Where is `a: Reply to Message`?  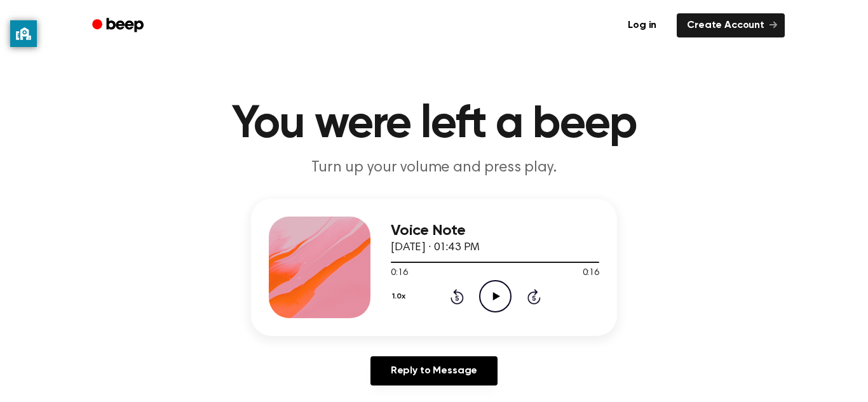
a: Reply to Message is located at coordinates (434, 371).